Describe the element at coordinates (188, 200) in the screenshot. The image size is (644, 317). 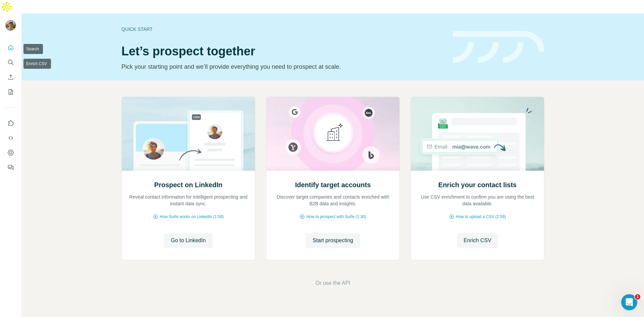
I see `p: Reveal contact information for intelligent prospecting and instant data sync.` at that location.